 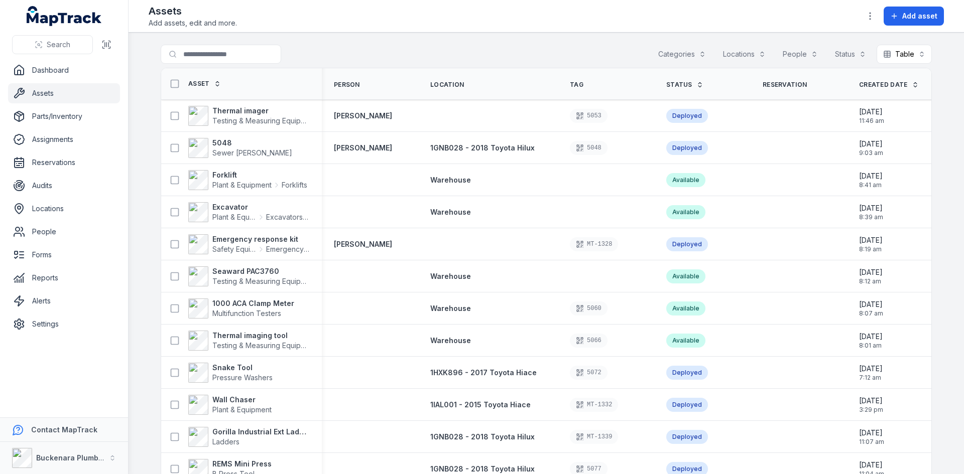 What do you see at coordinates (871, 405) in the screenshot?
I see `time: 9/17/2025, 3:29:23 PM` at bounding box center [871, 405].